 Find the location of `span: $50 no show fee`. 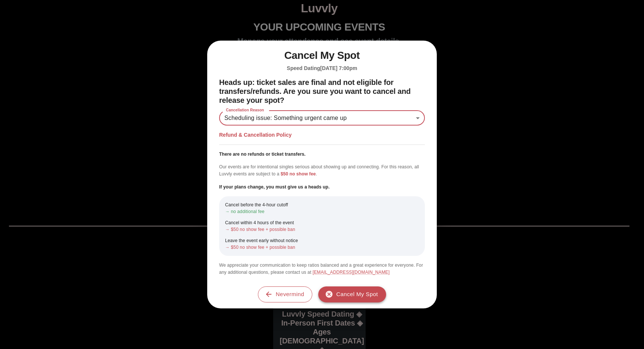

span: $50 no show fee is located at coordinates (298, 174).